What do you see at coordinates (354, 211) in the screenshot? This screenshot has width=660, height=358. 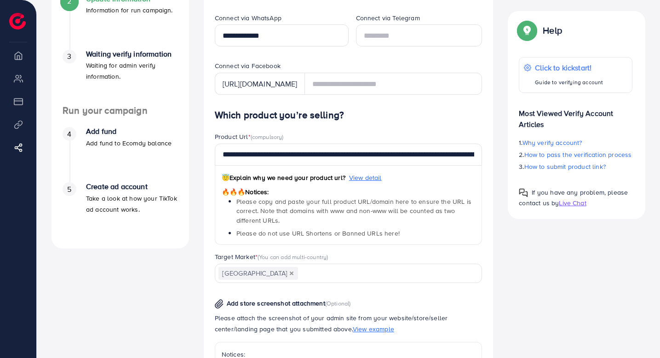 I see `span: Please copy and paste your full product URL/domain here to ensure the URL is correct. Note that d...` at bounding box center [354, 211].